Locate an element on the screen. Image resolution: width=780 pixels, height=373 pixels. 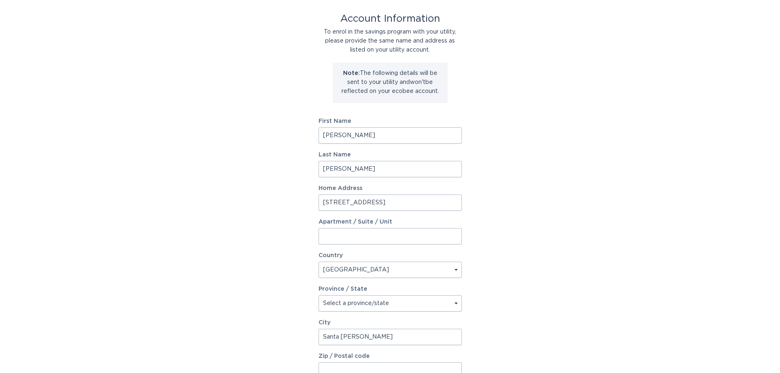
strong: Note: is located at coordinates (351, 73).